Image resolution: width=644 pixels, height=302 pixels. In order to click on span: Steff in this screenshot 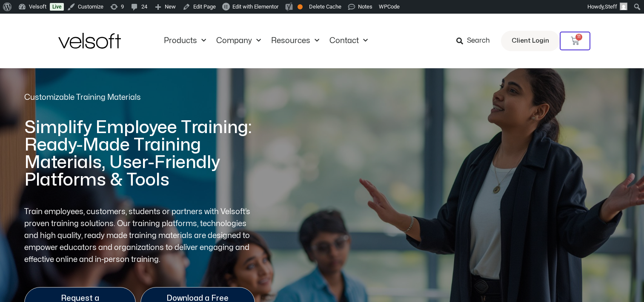, I will do `click(611, 6)`.